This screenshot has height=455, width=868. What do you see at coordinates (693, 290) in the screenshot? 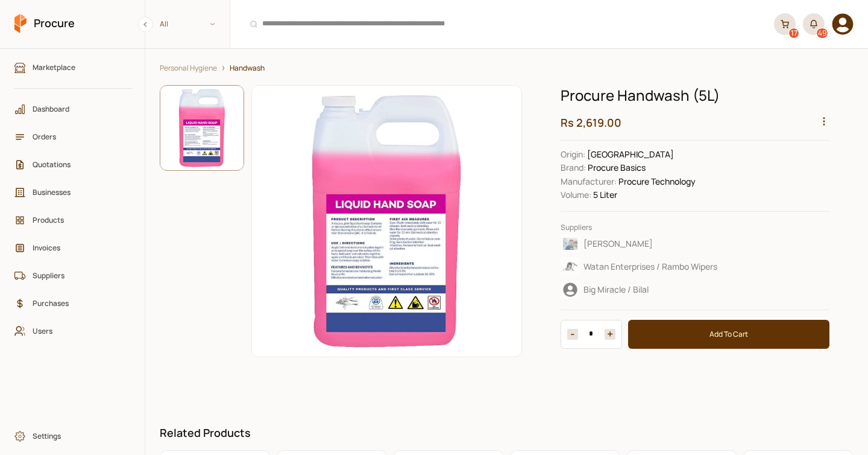
I see `div: Big Miracle / Bilal` at bounding box center [693, 290].